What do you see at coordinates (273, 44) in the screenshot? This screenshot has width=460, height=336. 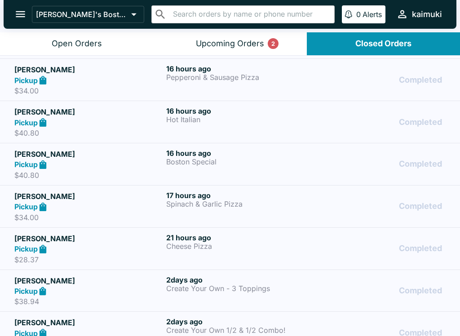 I see `p: 2` at bounding box center [273, 44].